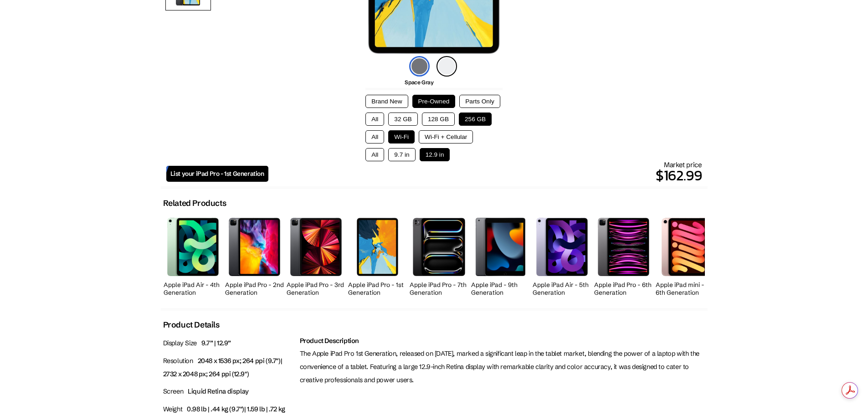 The height and width of the screenshot is (415, 868). What do you see at coordinates (223, 367) in the screenshot?
I see `span: 2048 x 1536 px; 264 ppi (9.7")| 2732 x 2048 px; 264 ppi (12.9")` at bounding box center [223, 367].